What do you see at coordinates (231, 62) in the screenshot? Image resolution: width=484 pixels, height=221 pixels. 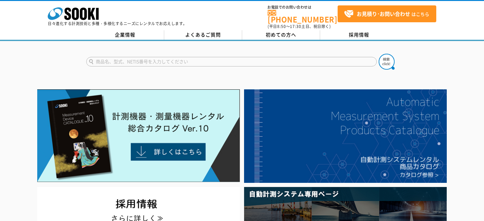 I see `input: 商品名、型式、NETIS番号を入力してください` at bounding box center [231, 62].